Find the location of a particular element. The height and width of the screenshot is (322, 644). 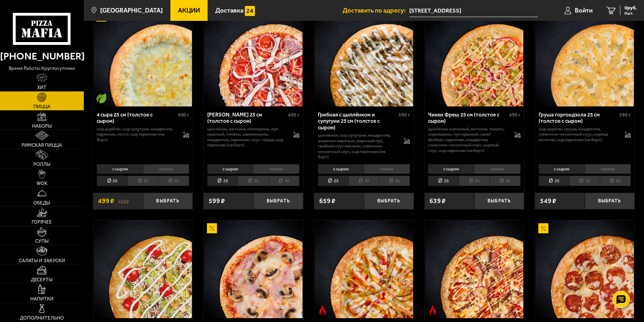

span: Войти is located at coordinates (583, 11).